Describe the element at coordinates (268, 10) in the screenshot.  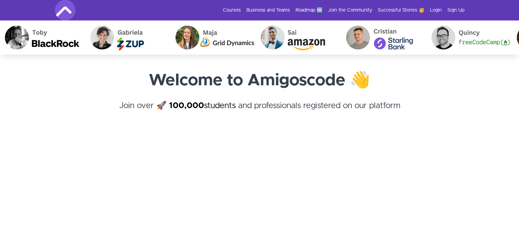
I see `a: Business and Teams` at that location.